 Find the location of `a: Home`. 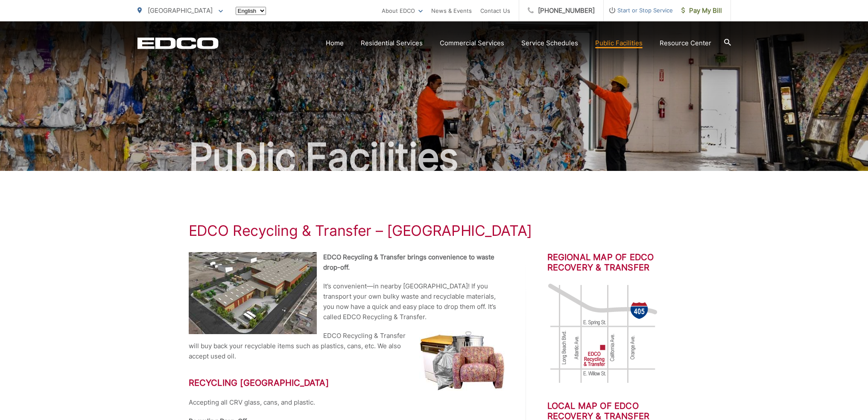

a: Home is located at coordinates (335, 43).